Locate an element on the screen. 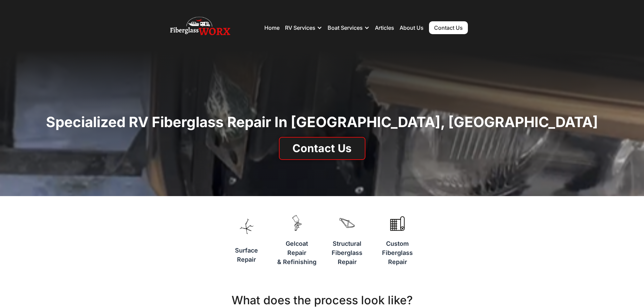  a: Articles is located at coordinates (384, 28).